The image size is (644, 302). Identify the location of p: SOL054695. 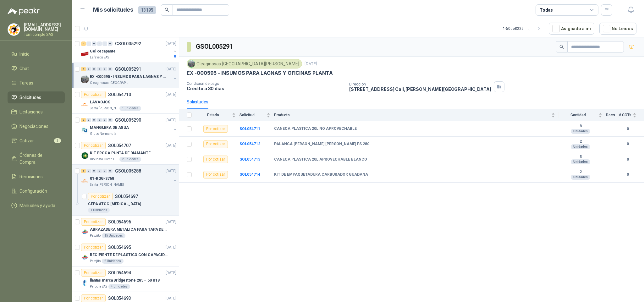
(119, 247).